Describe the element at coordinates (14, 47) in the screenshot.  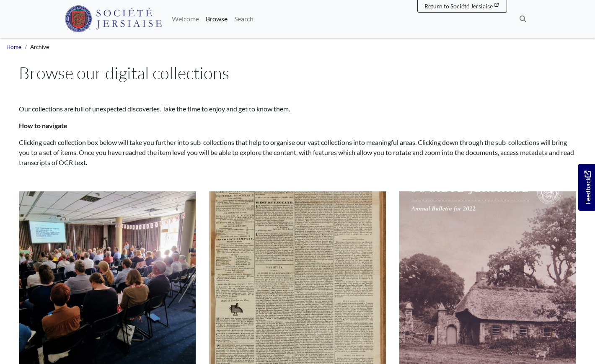
I see `a: Home` at that location.